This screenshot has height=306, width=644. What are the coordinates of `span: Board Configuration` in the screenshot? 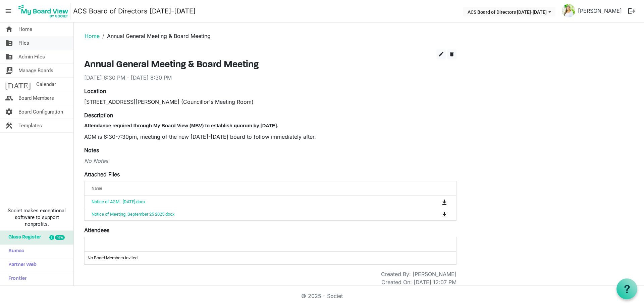 It's located at (41, 112).